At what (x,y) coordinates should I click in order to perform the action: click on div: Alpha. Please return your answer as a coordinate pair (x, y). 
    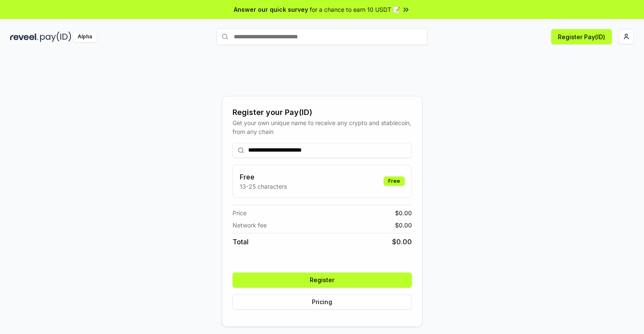
    Looking at the image, I should click on (84, 36).